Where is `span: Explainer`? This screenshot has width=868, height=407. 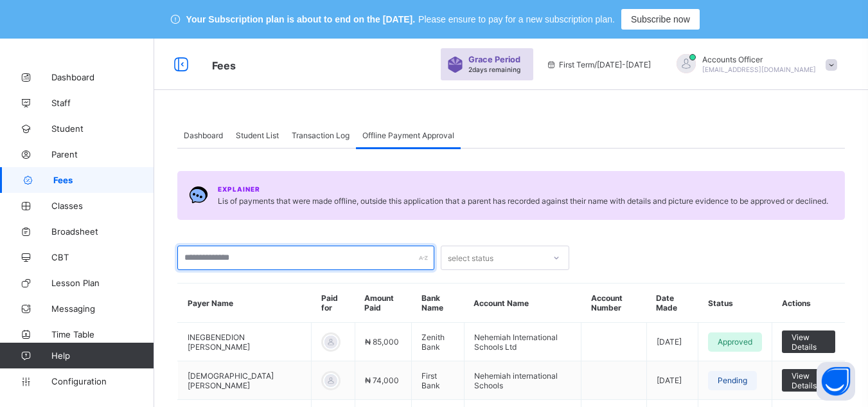
span: Explainer is located at coordinates (239, 189).